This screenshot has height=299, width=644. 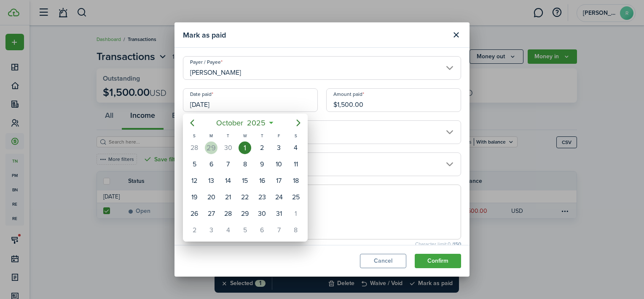 What do you see at coordinates (245, 230) in the screenshot?
I see `div: Wednesday, November 5, 2025` at bounding box center [245, 230].